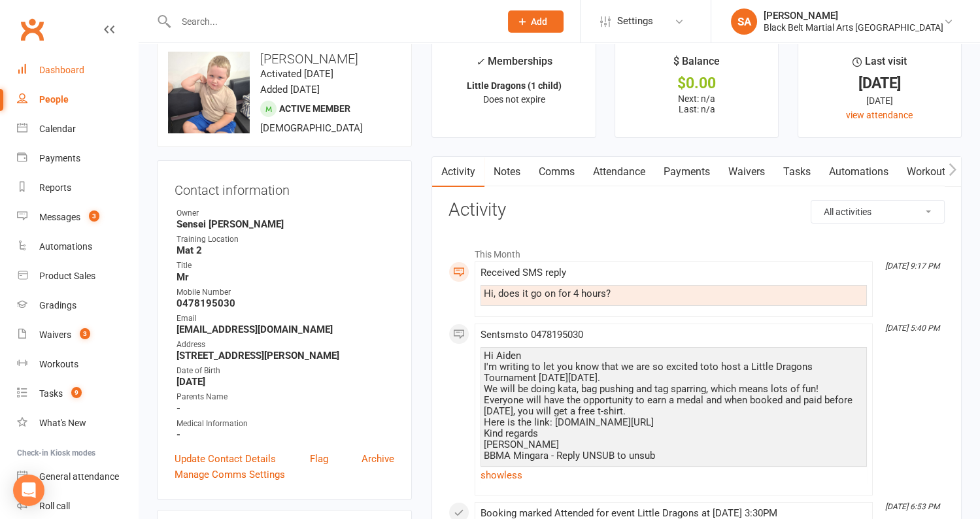  Describe the element at coordinates (673, 475) in the screenshot. I see `a: show less` at that location.